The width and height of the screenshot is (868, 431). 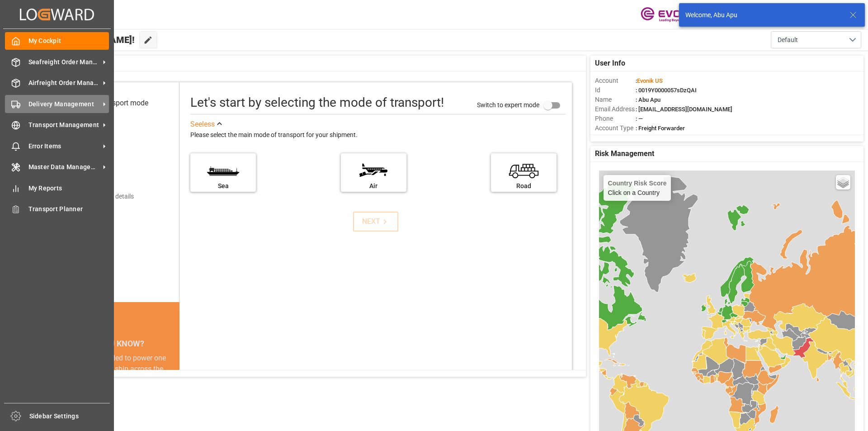 What do you see at coordinates (624, 154) in the screenshot?
I see `span: Risk Management` at bounding box center [624, 154].